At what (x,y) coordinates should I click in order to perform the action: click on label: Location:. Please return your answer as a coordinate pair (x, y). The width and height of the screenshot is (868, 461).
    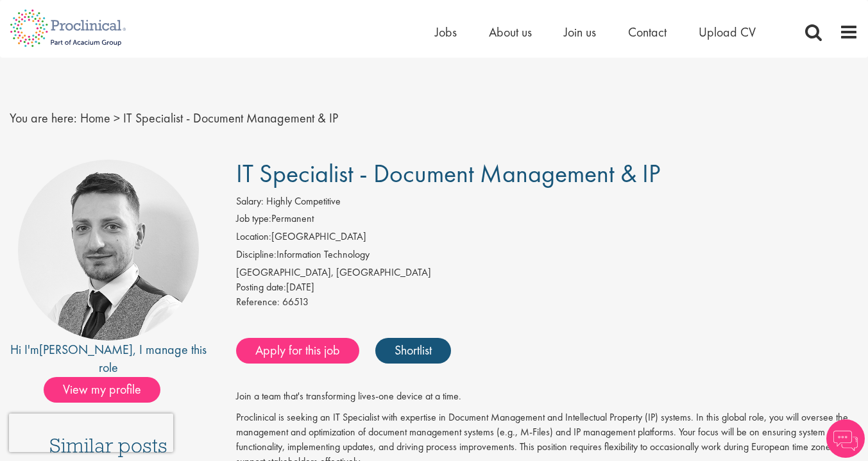
    Looking at the image, I should click on (254, 236).